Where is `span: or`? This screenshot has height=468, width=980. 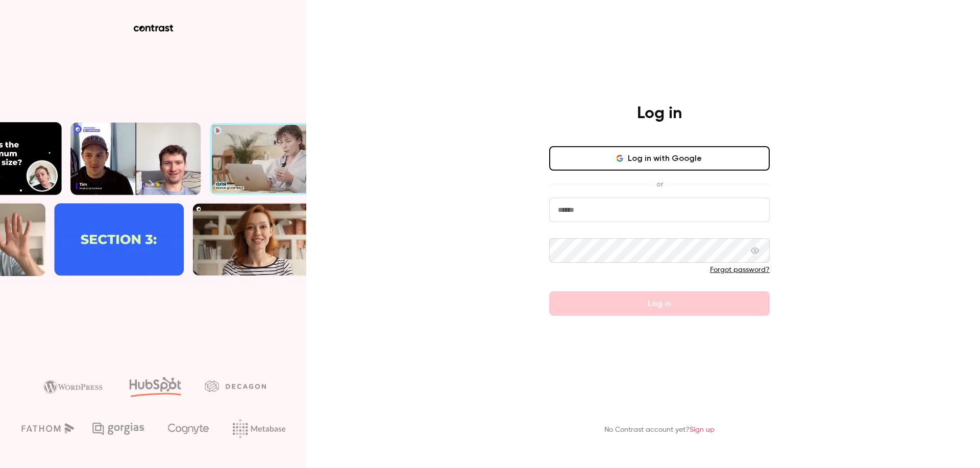 span: or is located at coordinates (659, 184).